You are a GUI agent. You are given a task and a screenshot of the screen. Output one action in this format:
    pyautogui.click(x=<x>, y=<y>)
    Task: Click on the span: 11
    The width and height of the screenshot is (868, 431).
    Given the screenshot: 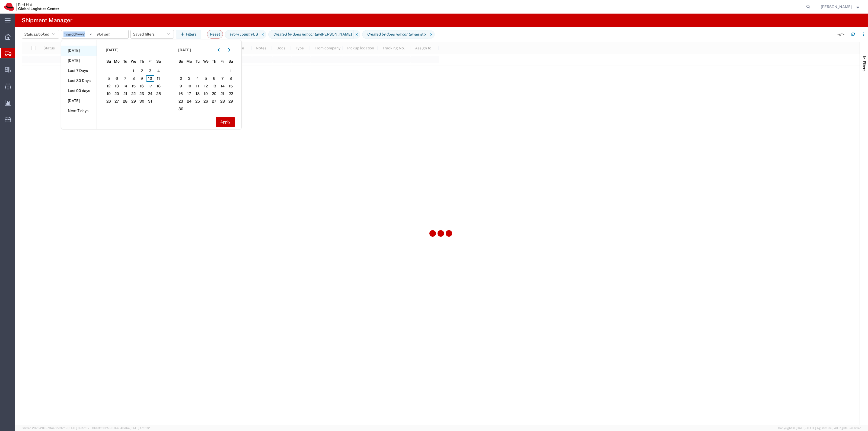 What is the action you would take?
    pyautogui.click(x=198, y=86)
    